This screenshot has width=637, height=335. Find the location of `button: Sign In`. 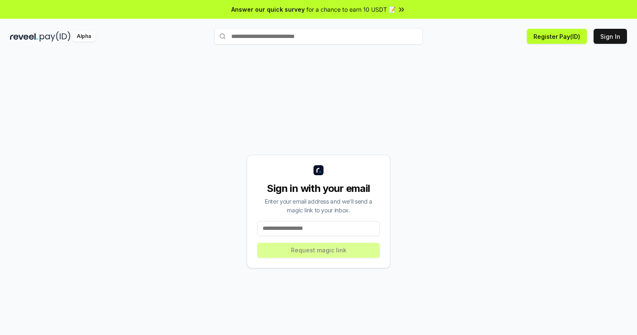

button: Sign In is located at coordinates (610, 36).